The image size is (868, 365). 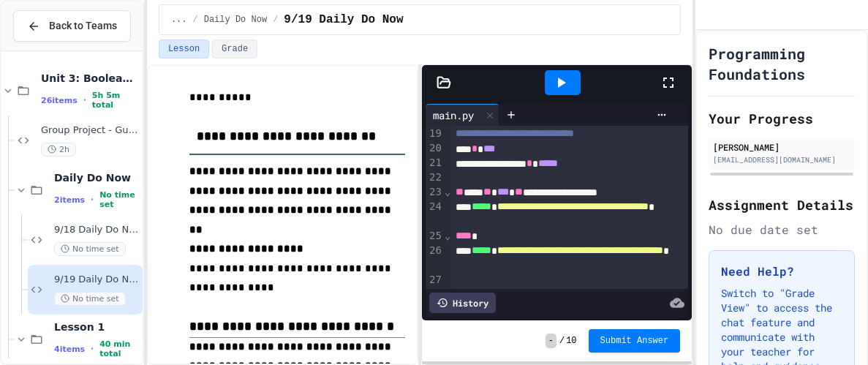 What do you see at coordinates (782, 229) in the screenshot?
I see `div: No due date set` at bounding box center [782, 229].